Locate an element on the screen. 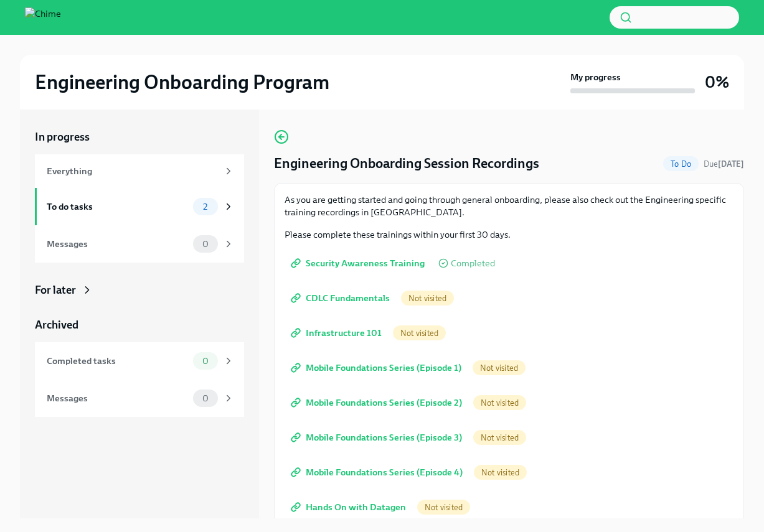 Image resolution: width=764 pixels, height=532 pixels. a: Archived is located at coordinates (140, 325).